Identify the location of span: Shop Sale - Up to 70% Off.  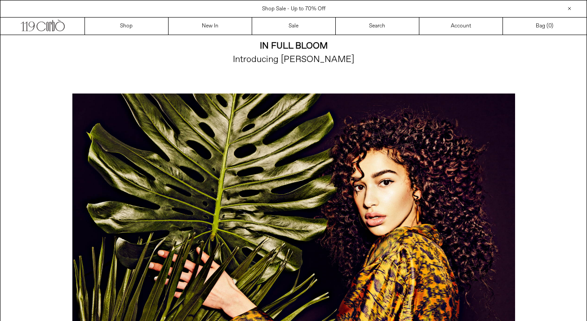
(294, 9).